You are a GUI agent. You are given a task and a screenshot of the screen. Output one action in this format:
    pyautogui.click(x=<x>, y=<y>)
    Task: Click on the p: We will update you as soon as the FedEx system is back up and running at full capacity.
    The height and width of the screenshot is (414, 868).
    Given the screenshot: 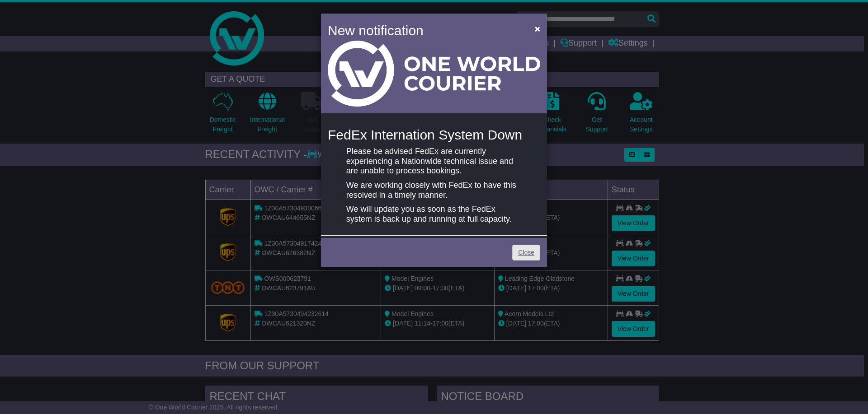 What is the action you would take?
    pyautogui.click(x=434, y=214)
    